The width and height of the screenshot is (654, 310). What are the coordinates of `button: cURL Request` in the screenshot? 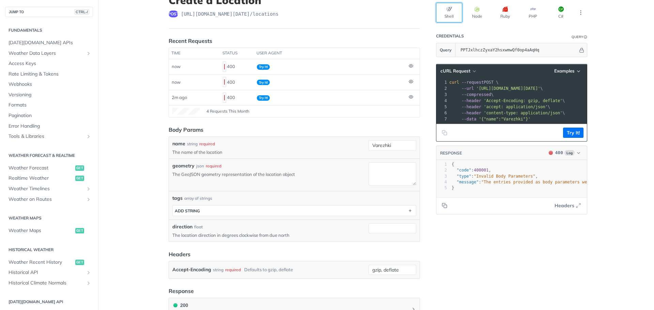 It's located at (458, 71).